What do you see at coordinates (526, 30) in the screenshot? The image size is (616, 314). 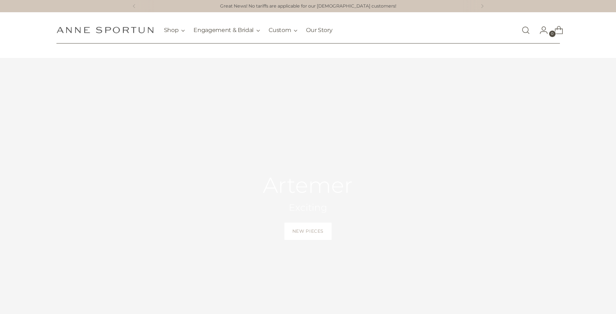 I see `a: Open search modal` at bounding box center [526, 30].